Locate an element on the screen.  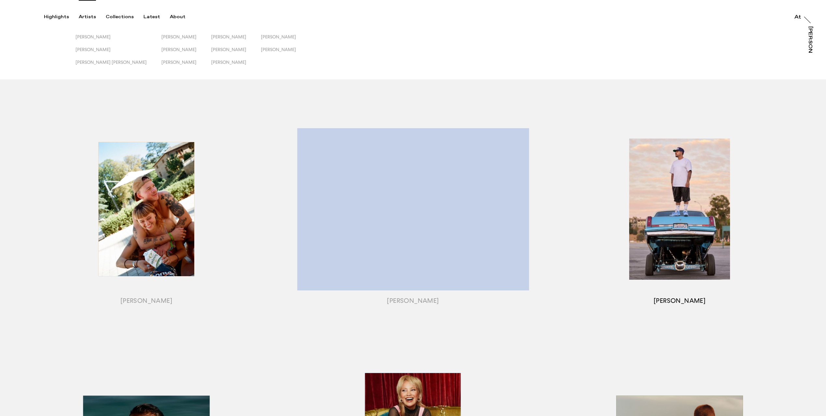
div: Latest is located at coordinates (152, 17).